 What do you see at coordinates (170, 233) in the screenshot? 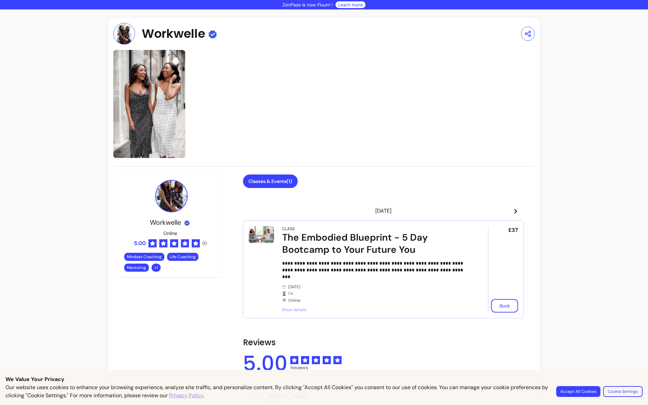
I see `p: Online` at bounding box center [170, 233].